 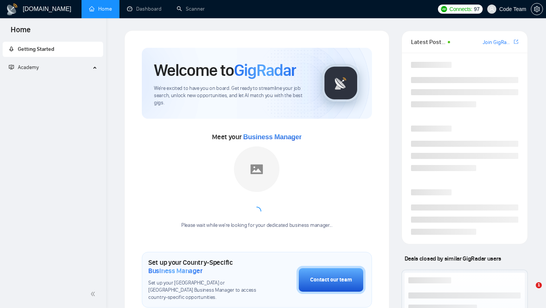 What do you see at coordinates (101, 9) in the screenshot?
I see `a: homeHome` at bounding box center [101, 9].